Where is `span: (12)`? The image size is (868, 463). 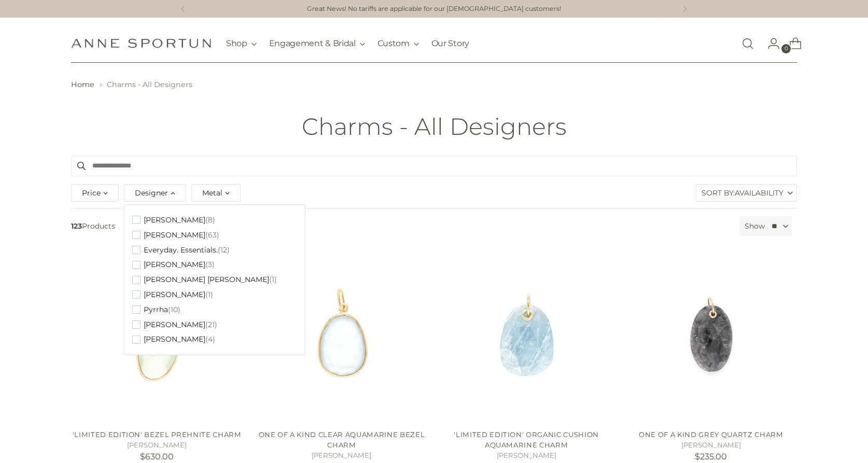
span: (12) is located at coordinates (223, 250).